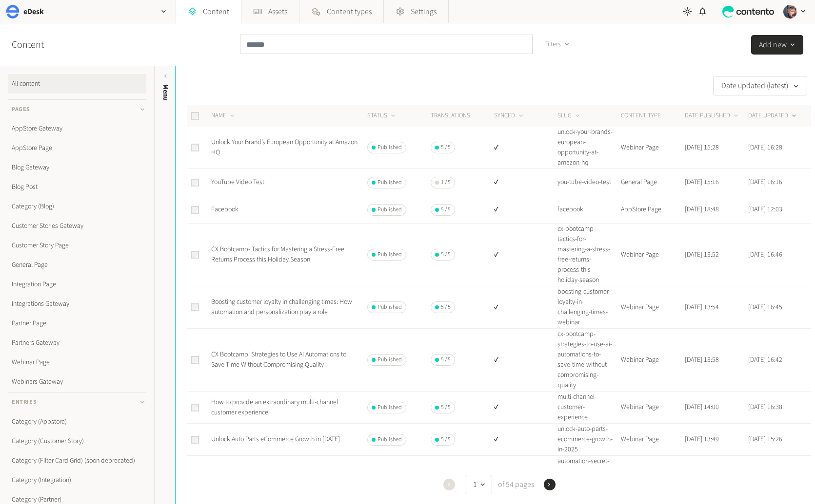 The height and width of the screenshot is (504, 815). I want to click on button: 1, so click(479, 485).